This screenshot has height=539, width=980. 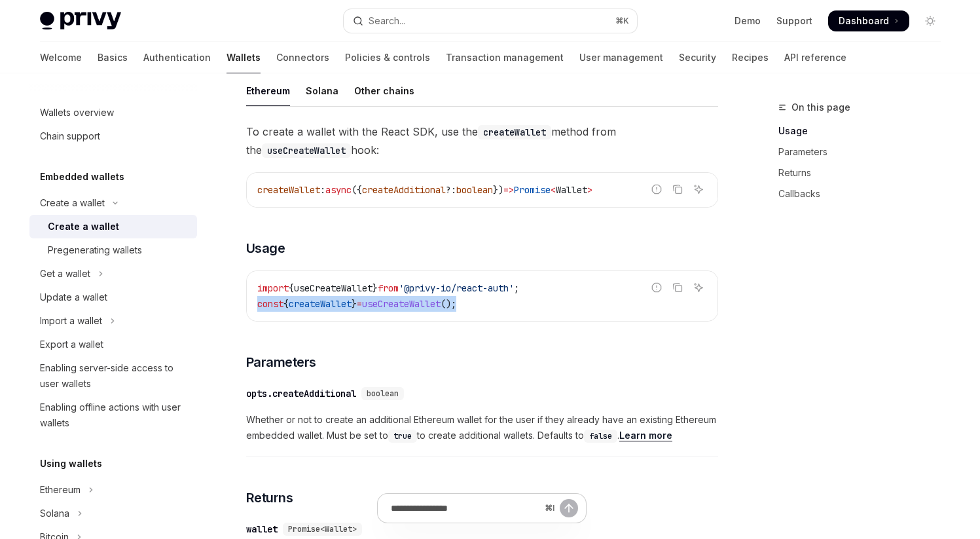 What do you see at coordinates (115, 376) in the screenshot?
I see `div: Enabling server-side access to user wallets` at bounding box center [115, 376].